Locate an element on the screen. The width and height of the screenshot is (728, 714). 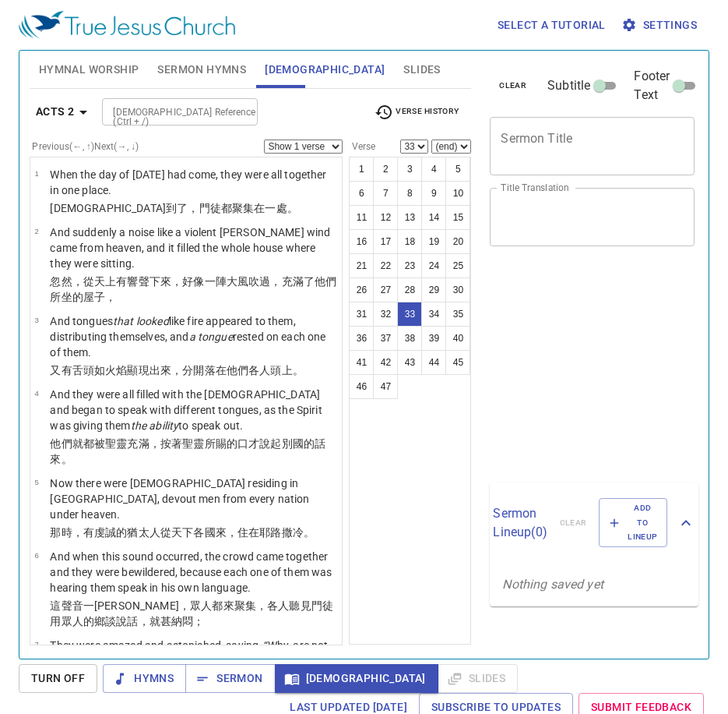
span: 5 is located at coordinates (36, 481).